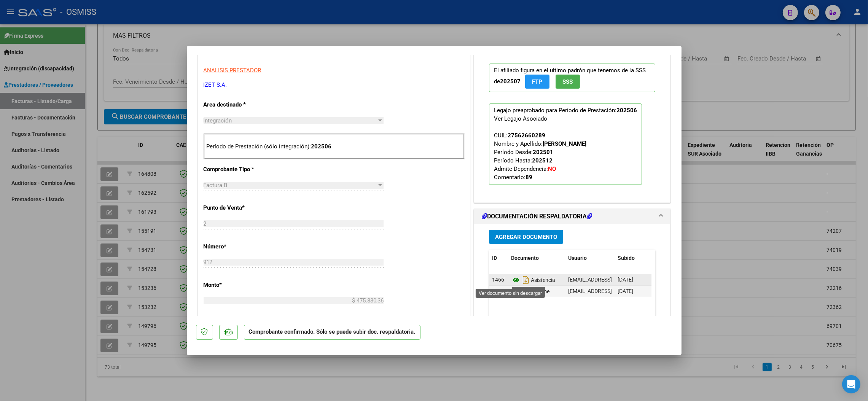 This screenshot has width=868, height=401. Describe the element at coordinates (334, 85) in the screenshot. I see `p: IZET S.A.` at that location.